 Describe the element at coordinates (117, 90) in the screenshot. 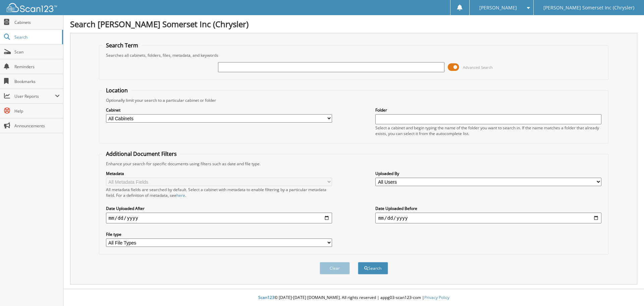

I see `legend: Location` at that location.